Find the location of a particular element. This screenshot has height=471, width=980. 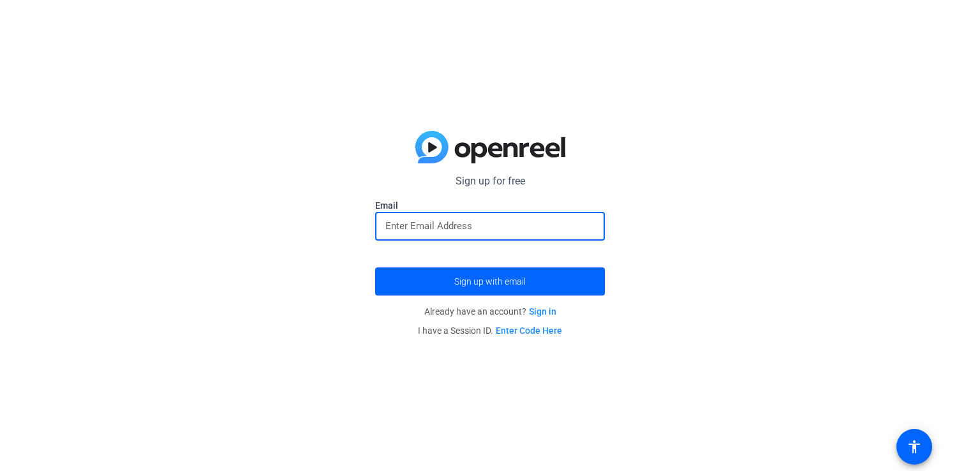

label: Email is located at coordinates (490, 205).